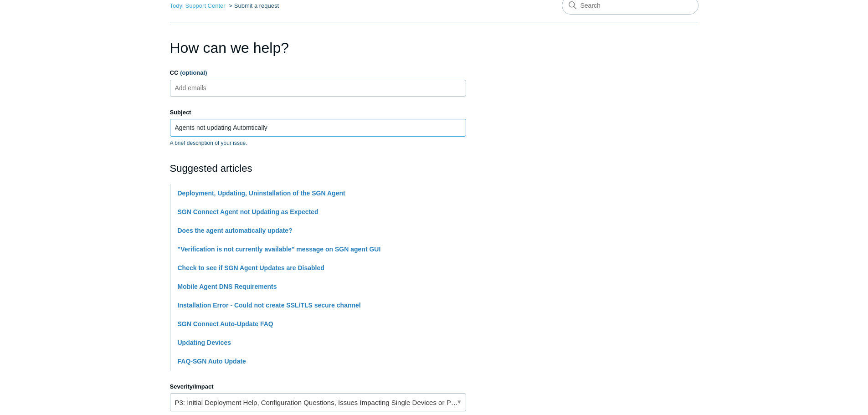  I want to click on li: Submit a request, so click(253, 5).